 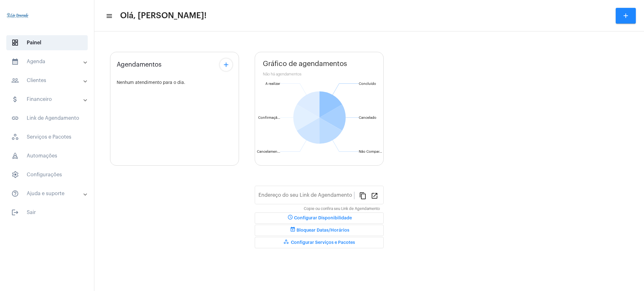 What do you see at coordinates (363, 195) in the screenshot?
I see `mat-icon: content_copy` at bounding box center [363, 195].